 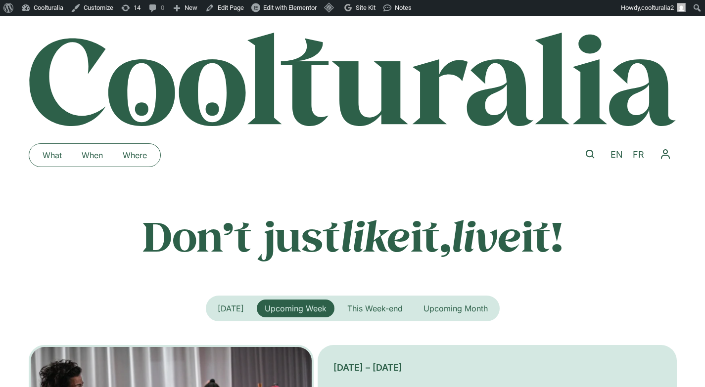 What do you see at coordinates (375, 309) in the screenshot?
I see `span: This Week-end` at bounding box center [375, 309].